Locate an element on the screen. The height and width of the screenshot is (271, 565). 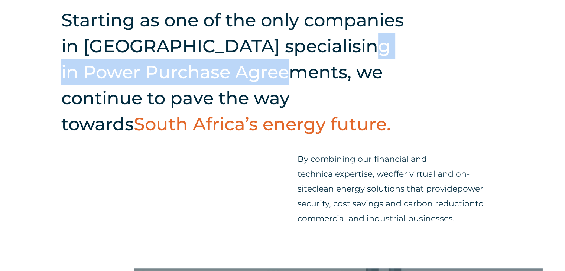
span: expertise is located at coordinates (354, 174).